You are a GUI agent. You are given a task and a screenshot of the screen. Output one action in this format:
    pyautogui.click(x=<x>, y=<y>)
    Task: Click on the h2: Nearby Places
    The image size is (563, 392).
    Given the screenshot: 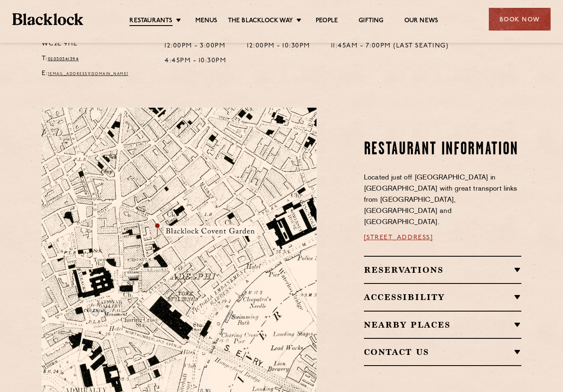 What is the action you would take?
    pyautogui.click(x=443, y=324)
    